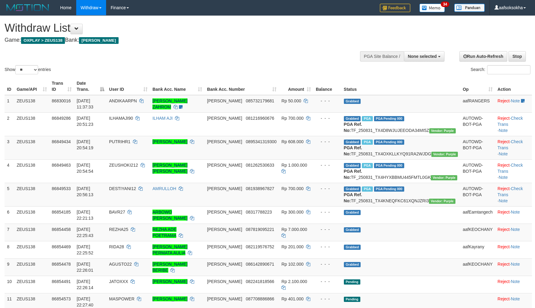 The image size is (535, 308). What do you see at coordinates (61, 101) in the screenshot?
I see `span: 86830016` at bounding box center [61, 101].